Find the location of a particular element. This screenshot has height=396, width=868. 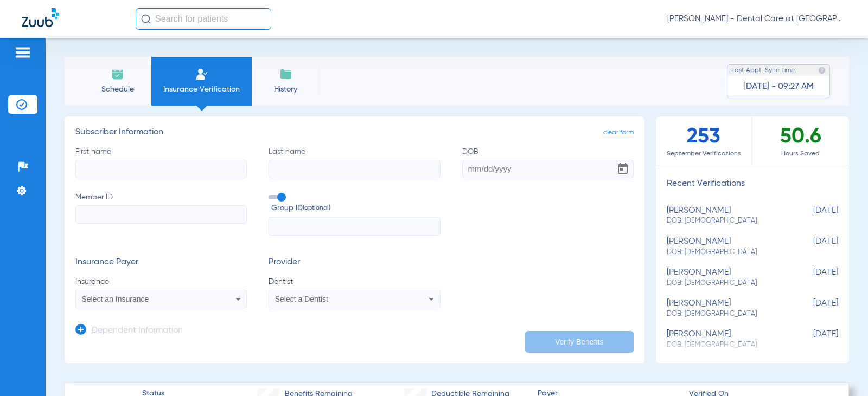

span: Group ID is located at coordinates (356, 208).